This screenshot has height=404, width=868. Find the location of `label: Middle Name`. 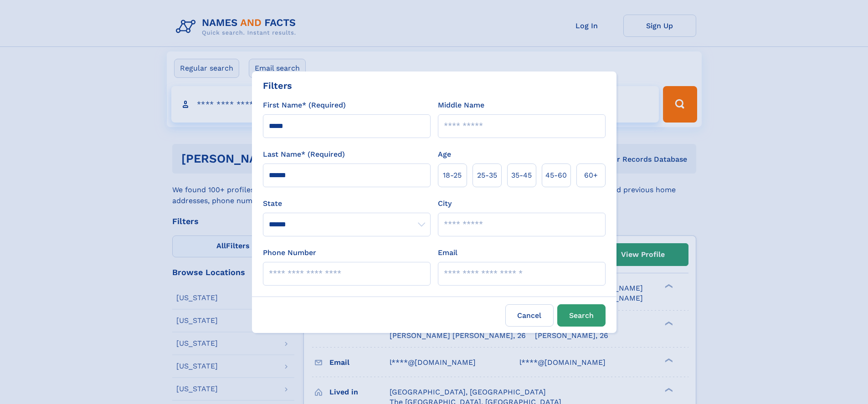

label: Middle Name is located at coordinates (461, 105).